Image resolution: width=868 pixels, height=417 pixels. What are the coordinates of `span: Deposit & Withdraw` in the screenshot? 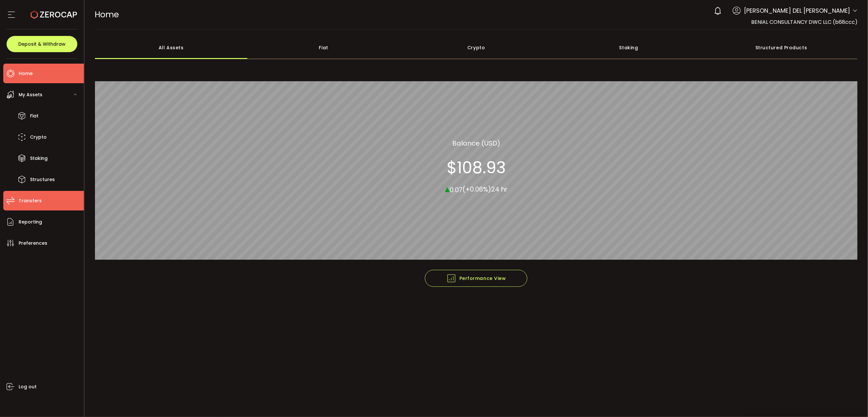 It's located at (42, 44).